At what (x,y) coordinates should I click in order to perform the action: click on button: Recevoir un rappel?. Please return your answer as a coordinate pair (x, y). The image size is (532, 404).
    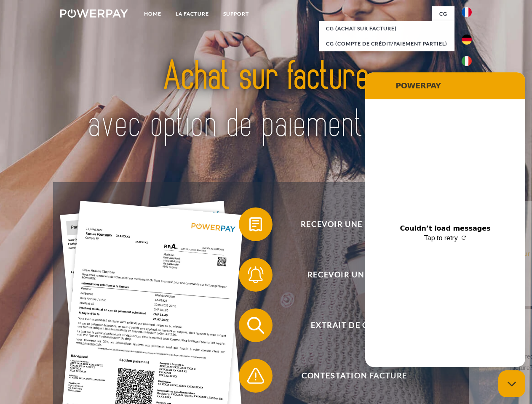
    Looking at the image, I should click on (348, 275).